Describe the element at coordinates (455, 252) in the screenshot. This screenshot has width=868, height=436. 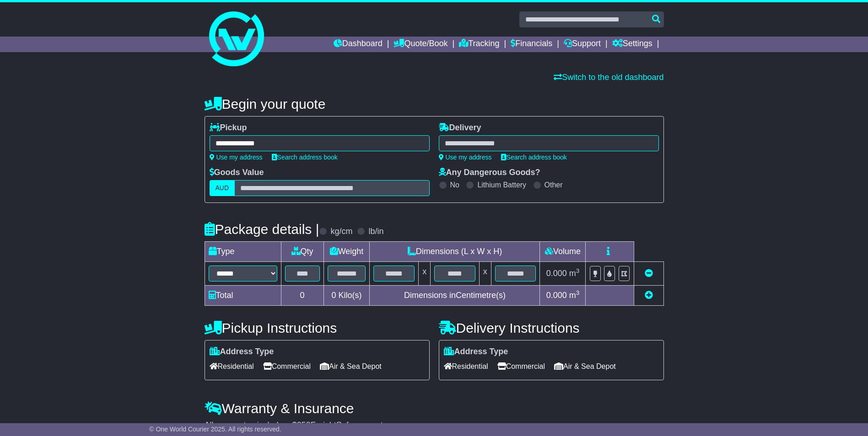
I see `td: Dimensions (L x W x H)` at that location.